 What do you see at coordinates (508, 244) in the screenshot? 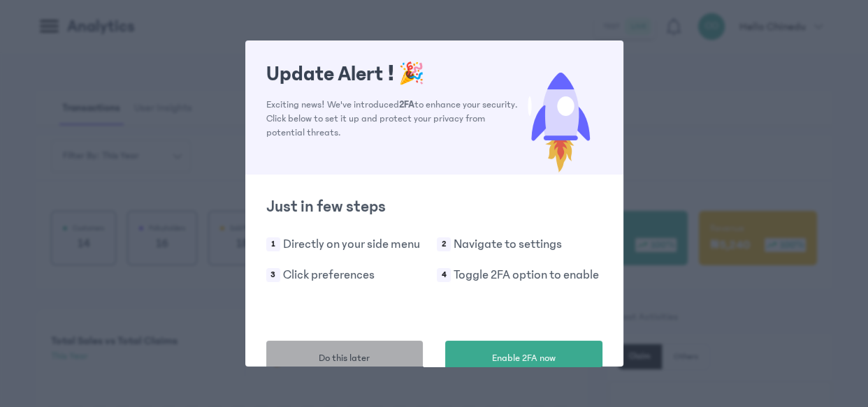
I see `p: Navigate to settings` at bounding box center [508, 244].